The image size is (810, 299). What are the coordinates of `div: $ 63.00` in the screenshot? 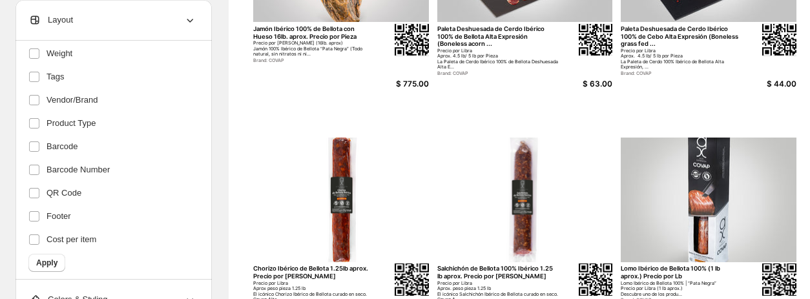 It's located at (580, 84).